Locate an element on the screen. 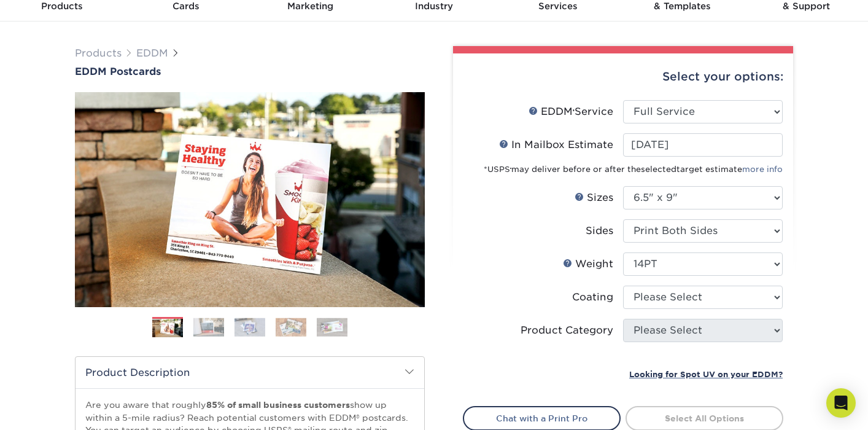  img: EDDM 05 is located at coordinates (332, 327).